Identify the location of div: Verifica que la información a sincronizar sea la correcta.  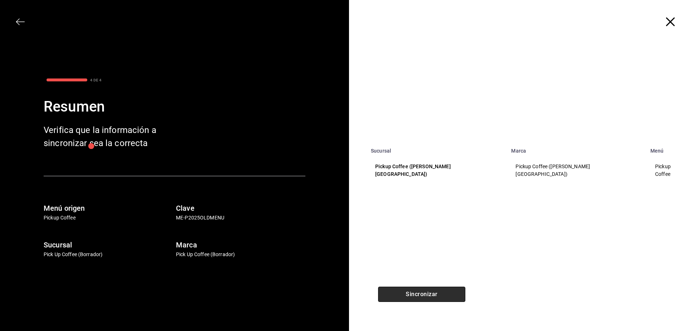
(102, 137).